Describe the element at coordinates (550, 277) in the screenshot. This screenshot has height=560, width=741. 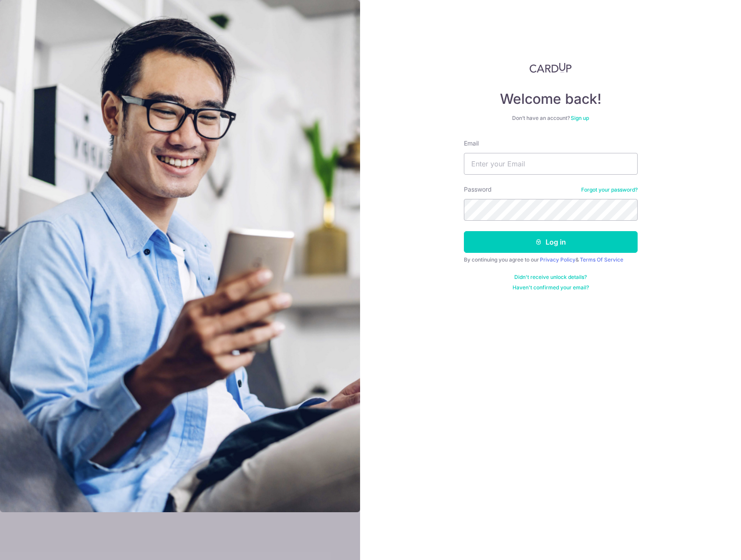
I see `a: Didn't receive unlock details?` at that location.